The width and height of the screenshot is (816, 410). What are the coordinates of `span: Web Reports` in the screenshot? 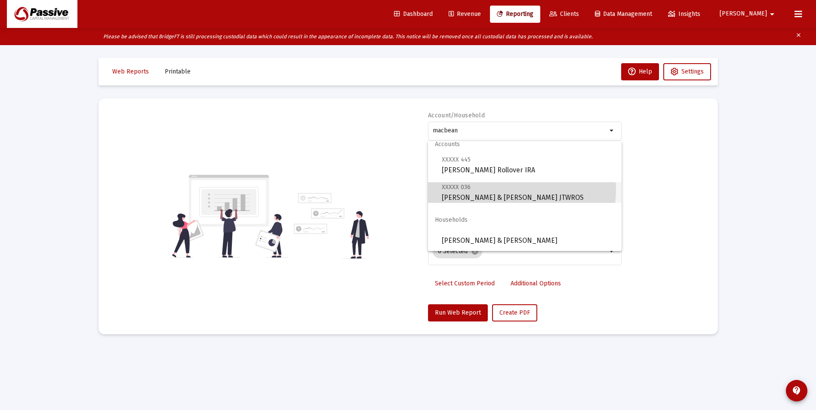 It's located at (130, 71).